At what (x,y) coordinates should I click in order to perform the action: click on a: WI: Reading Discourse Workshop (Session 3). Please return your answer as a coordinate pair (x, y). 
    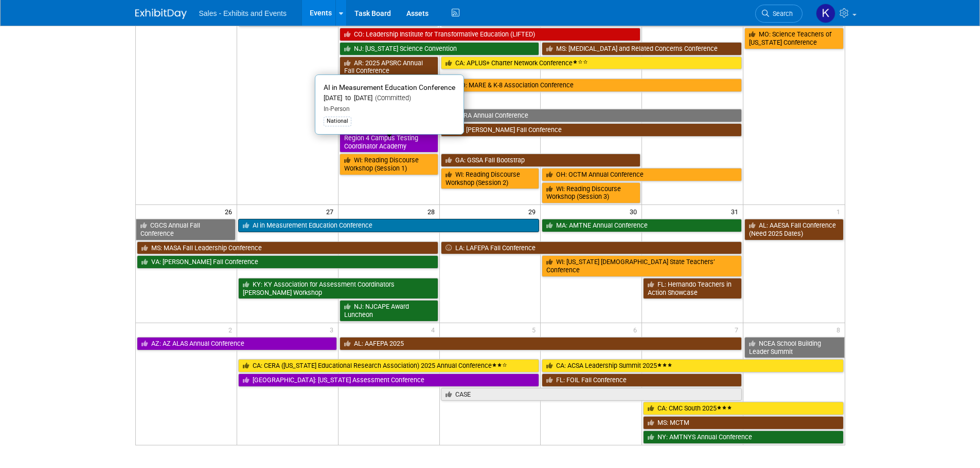
    Looking at the image, I should click on (591, 193).